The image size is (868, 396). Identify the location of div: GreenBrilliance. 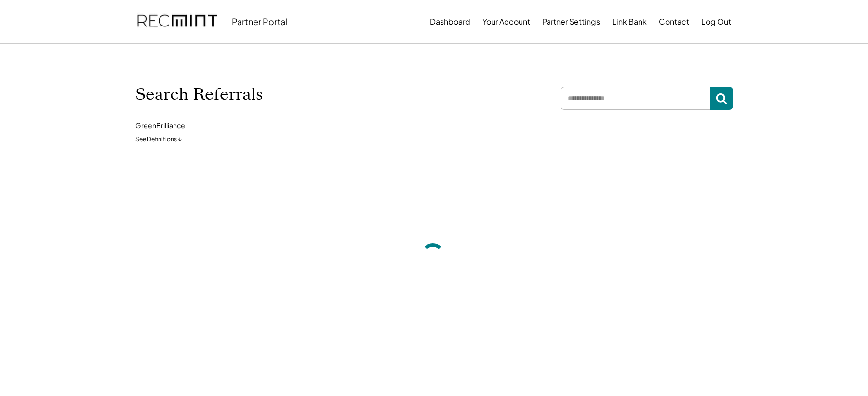
(160, 126).